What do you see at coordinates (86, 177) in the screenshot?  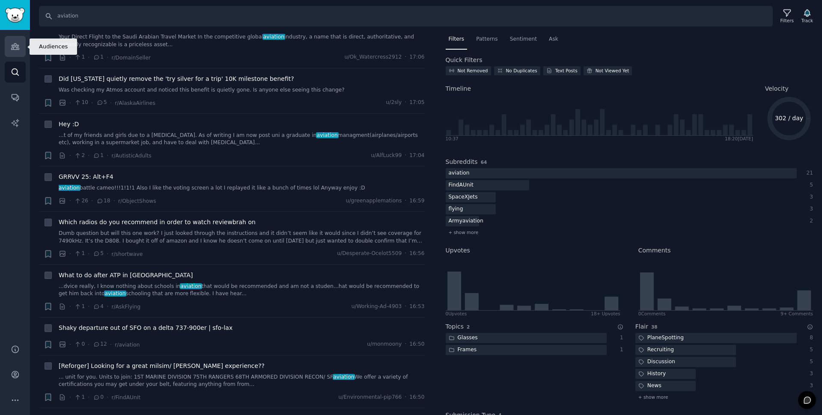 I see `a: GRRVV 25: Alt+F4` at bounding box center [86, 177].